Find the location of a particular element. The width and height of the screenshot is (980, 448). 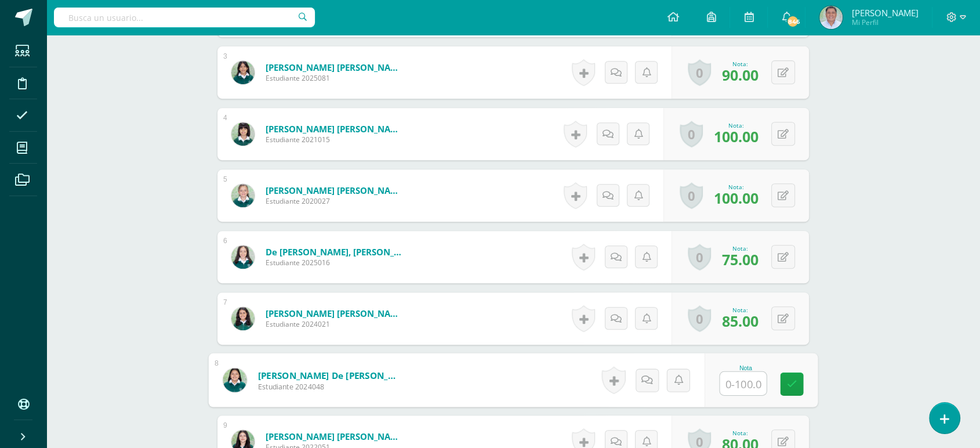

img: fcc16c349dd16362a8ee5b33d221247f.png is located at coordinates (243, 134).